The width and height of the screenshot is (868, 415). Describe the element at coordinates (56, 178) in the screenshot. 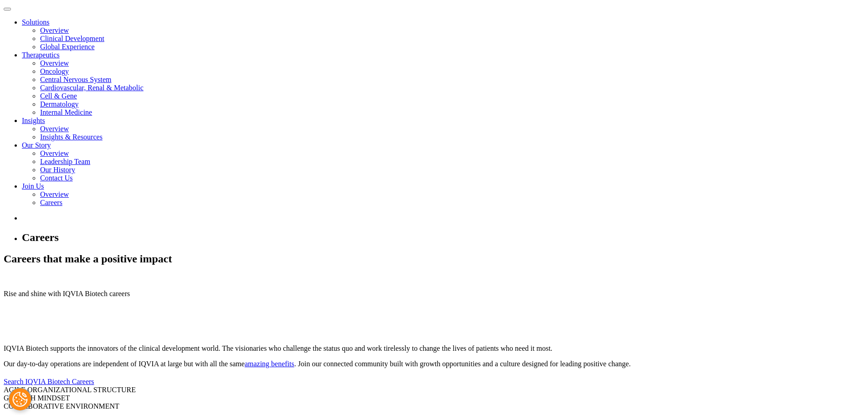

I see `a: Contact Us` at that location.